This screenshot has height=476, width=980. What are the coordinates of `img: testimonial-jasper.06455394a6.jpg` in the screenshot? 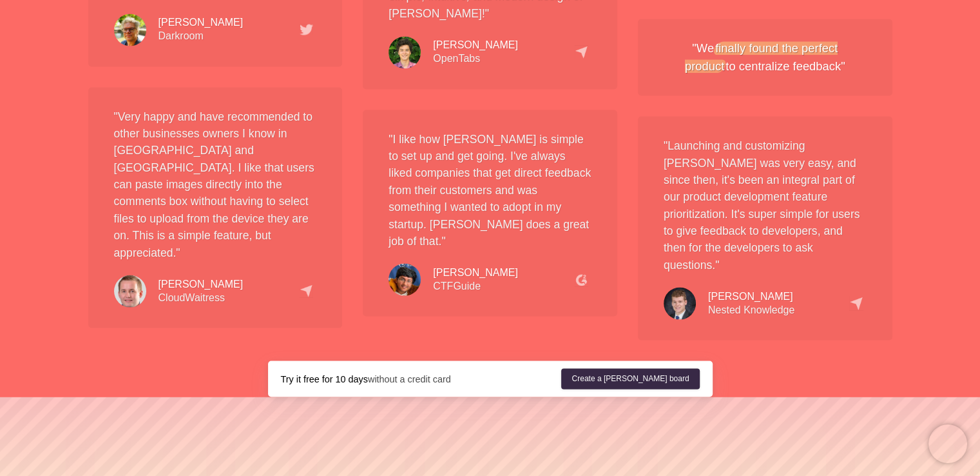 It's located at (130, 29).